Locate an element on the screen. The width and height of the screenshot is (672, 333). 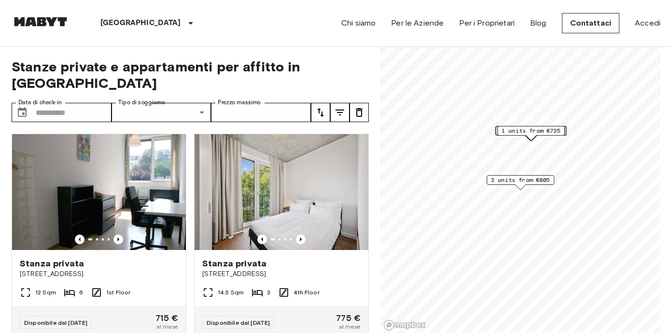
a: Mapbox logo is located at coordinates (404, 325).